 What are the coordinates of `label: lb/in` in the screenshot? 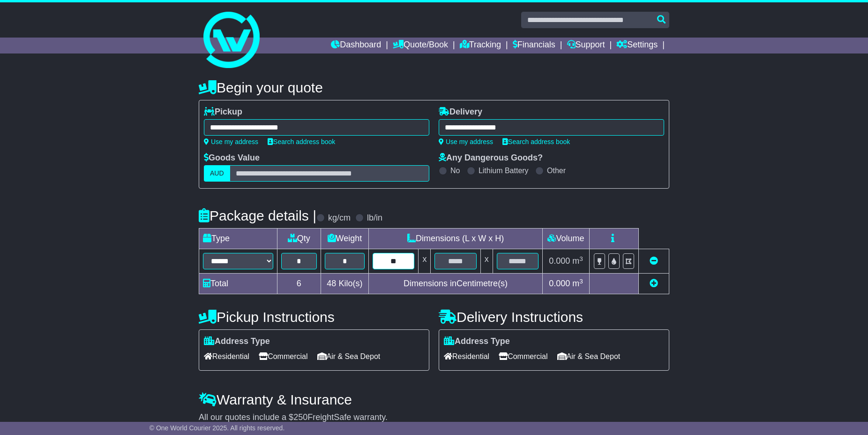 It's located at (374, 218).